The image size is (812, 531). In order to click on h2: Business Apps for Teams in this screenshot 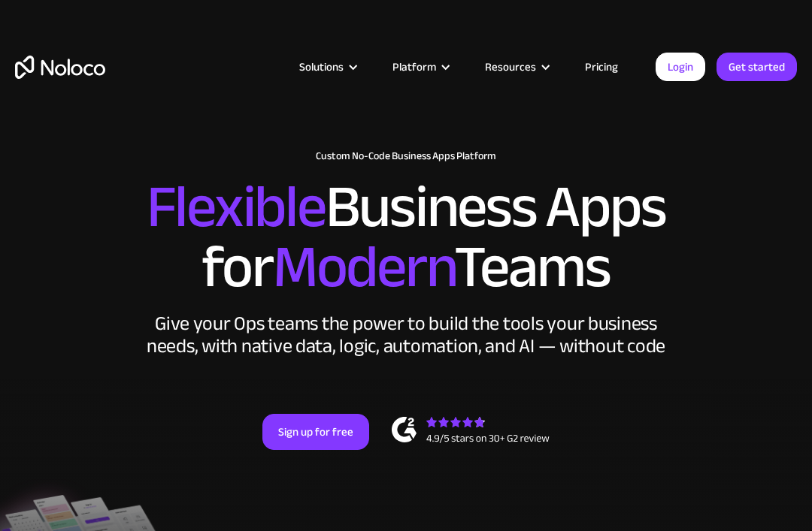, I will do `click(406, 238)`.